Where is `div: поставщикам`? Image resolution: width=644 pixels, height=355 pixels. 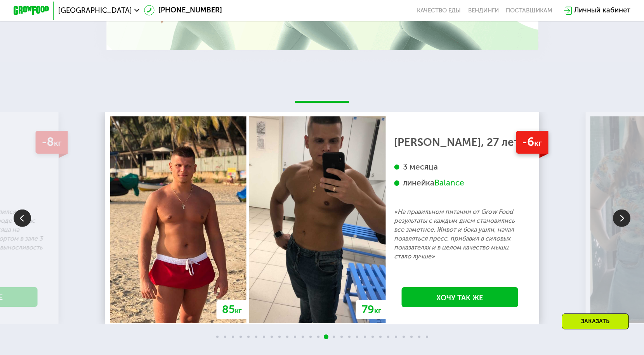 div: поставщикам is located at coordinates (529, 10).